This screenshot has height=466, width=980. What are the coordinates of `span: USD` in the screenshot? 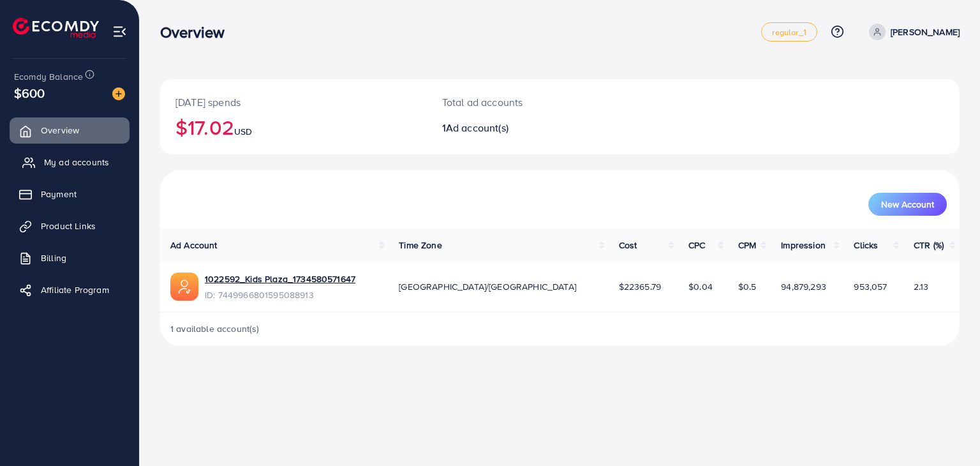 It's located at (243, 132).